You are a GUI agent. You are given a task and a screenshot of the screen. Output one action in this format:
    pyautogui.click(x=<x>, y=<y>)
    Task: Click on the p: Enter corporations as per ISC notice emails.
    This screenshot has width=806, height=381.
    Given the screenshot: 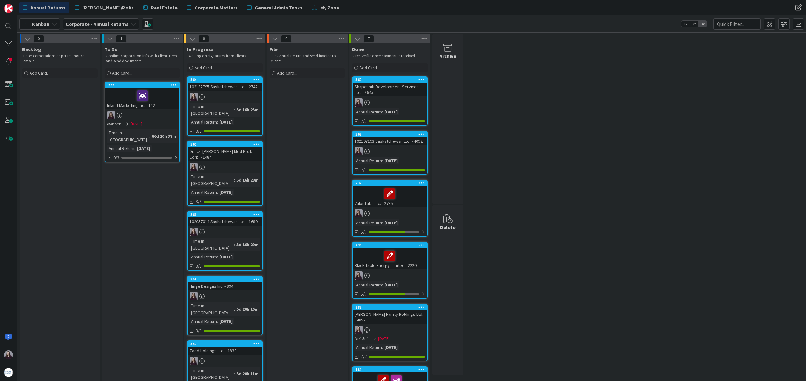 What is the action you would take?
    pyautogui.click(x=60, y=59)
    